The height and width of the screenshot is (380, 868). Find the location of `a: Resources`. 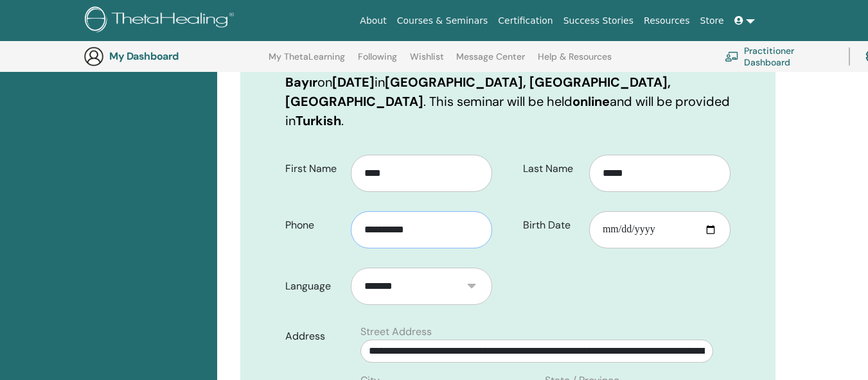

a: Resources is located at coordinates (667, 20).